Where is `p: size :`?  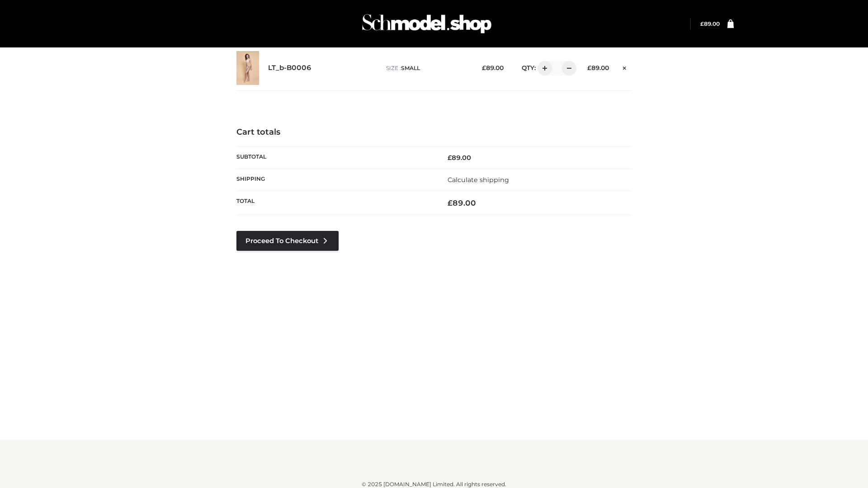
p: size : is located at coordinates (427, 68).